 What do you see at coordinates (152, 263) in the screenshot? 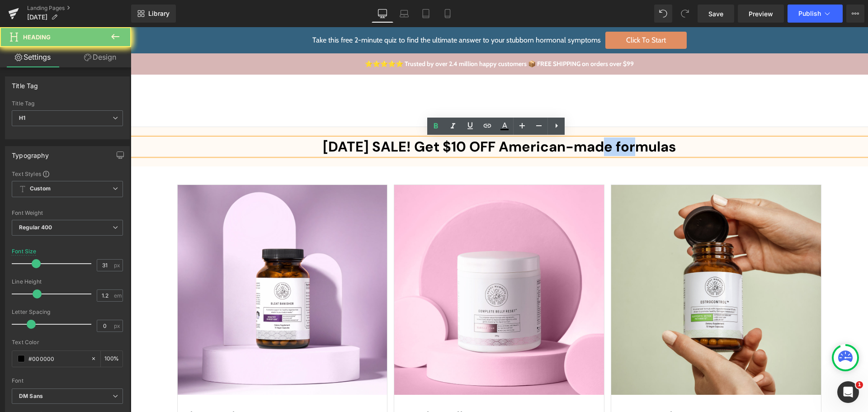
I see `img: Bloat Banisher™` at bounding box center [152, 263].